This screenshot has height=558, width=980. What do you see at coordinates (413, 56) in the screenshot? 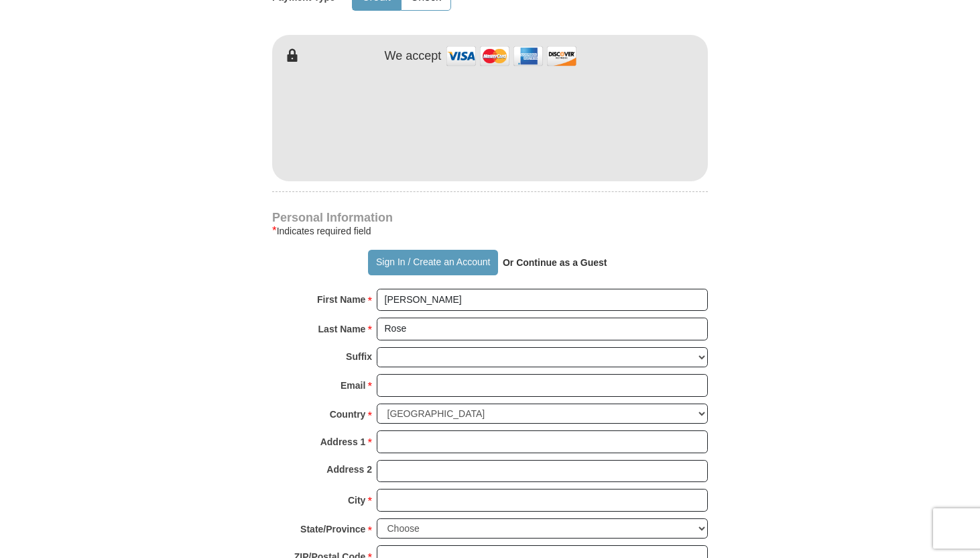
I see `h4: We accept` at bounding box center [413, 56].